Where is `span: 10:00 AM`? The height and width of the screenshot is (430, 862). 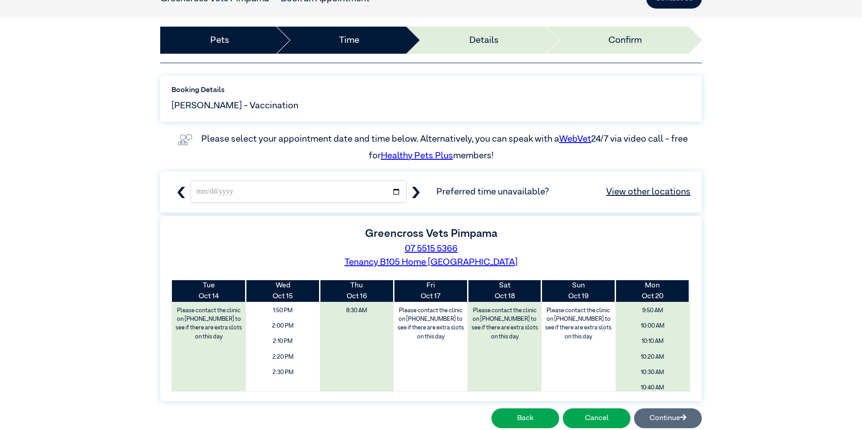
span: 10:00 AM is located at coordinates (653, 326).